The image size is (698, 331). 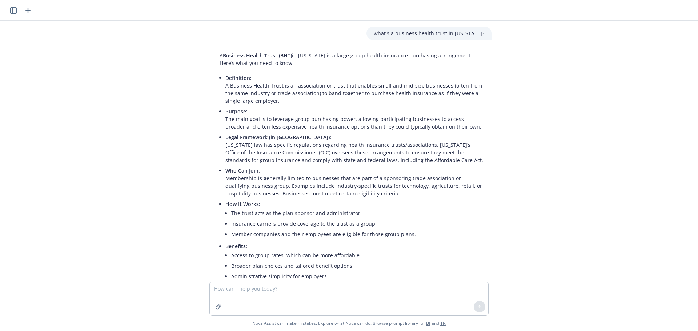 What do you see at coordinates (443, 323) in the screenshot?
I see `a: TR` at bounding box center [443, 323].